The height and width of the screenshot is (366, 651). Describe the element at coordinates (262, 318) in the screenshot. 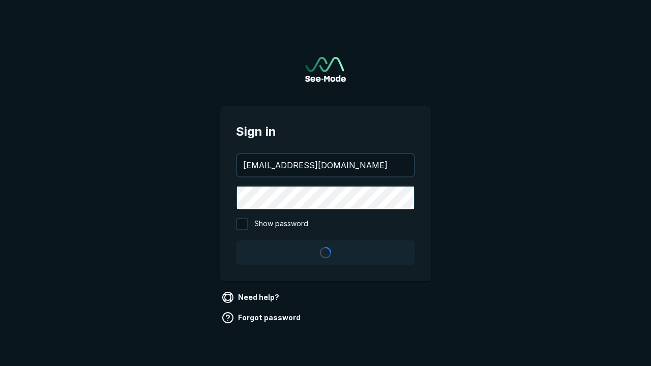

I see `a: Forgot password` at that location.